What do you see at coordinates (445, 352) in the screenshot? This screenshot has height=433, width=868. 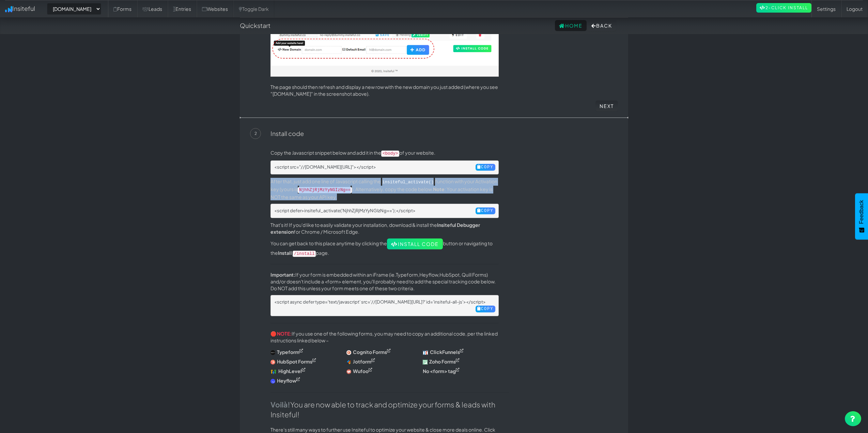 I see `strong: ClickFunnels` at bounding box center [445, 352].